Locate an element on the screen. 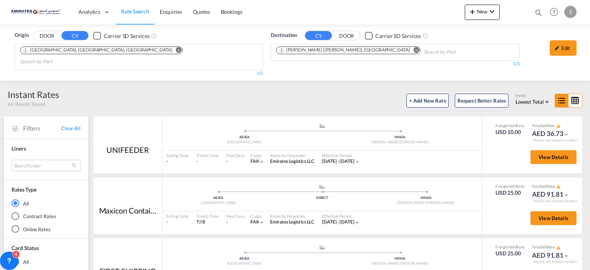 This screenshot has width=590, height=270. span: View Details is located at coordinates (553, 157).